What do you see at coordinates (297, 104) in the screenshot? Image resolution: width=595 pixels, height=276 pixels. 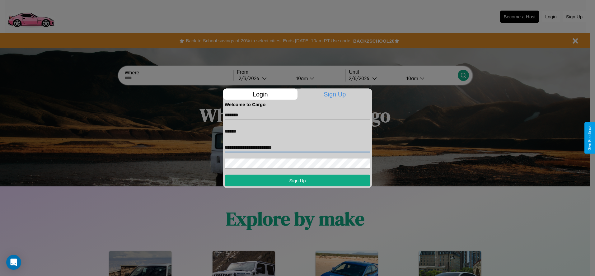 I see `h4: Welcome to Cargo` at bounding box center [297, 104].